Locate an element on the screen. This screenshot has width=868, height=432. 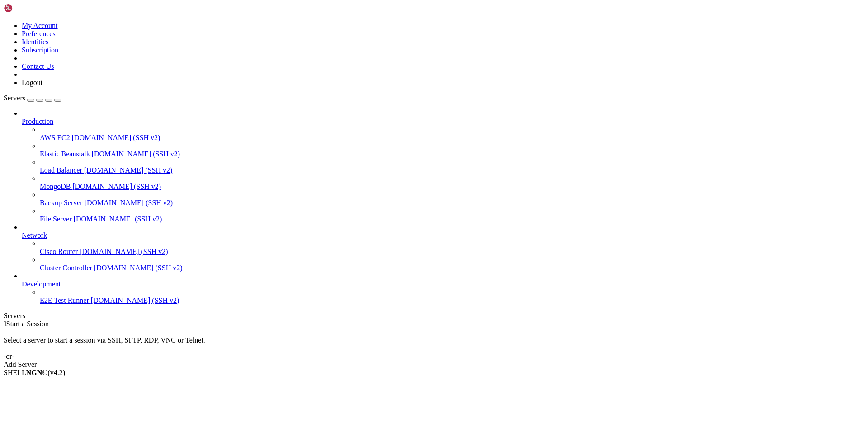
span: Cluster Controller is located at coordinates (66, 268).